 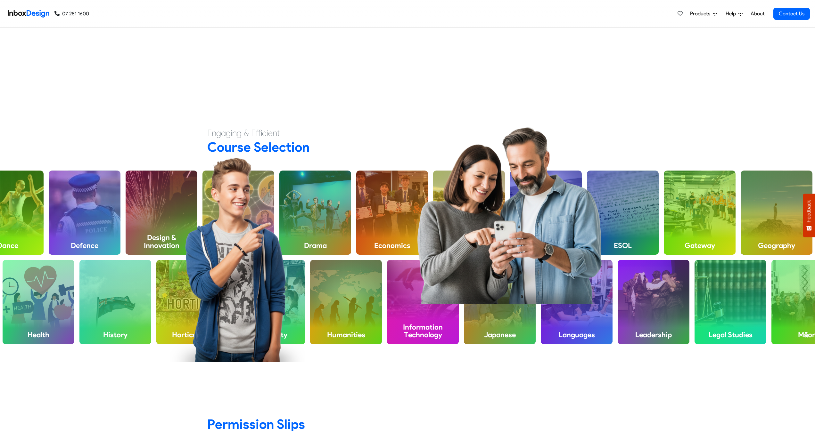 What do you see at coordinates (72, 14) in the screenshot?
I see `a: 07 281 1600` at bounding box center [72, 14].